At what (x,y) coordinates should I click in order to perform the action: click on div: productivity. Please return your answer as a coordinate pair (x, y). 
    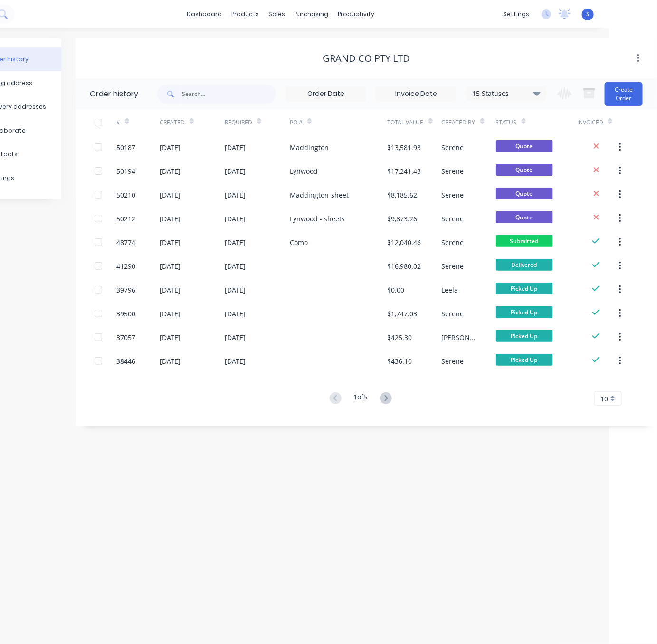
    Looking at the image, I should click on (356, 14).